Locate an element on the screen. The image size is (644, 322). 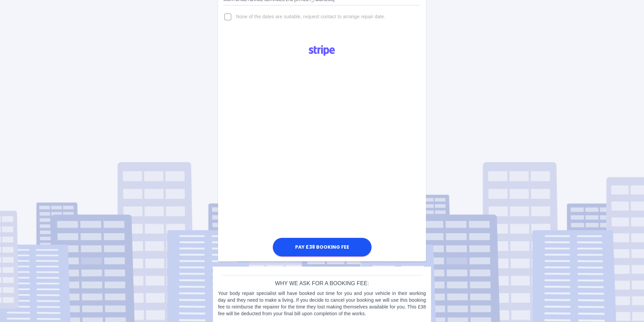
span: None of the dates are suitable, request contact to arrange repair date. is located at coordinates (311, 17).